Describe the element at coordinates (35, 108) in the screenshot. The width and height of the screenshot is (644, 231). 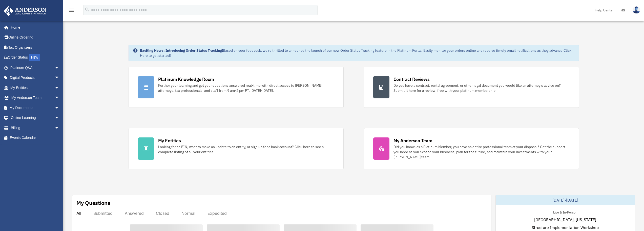
I see `a: My Documentsarrow_drop_down` at that location.